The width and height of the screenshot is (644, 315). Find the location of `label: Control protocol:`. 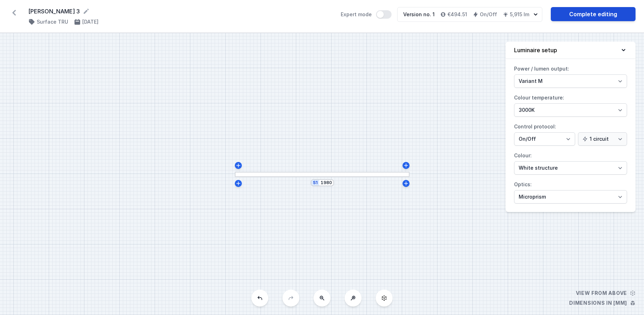

label: Control protocol: is located at coordinates (570, 133).